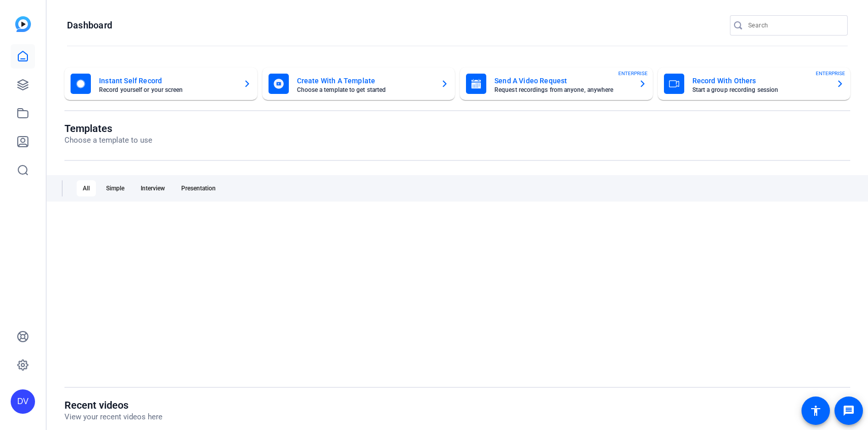 The height and width of the screenshot is (430, 868). What do you see at coordinates (761, 90) in the screenshot?
I see `mat-card-subtitle: Start a group recording session` at bounding box center [761, 90].